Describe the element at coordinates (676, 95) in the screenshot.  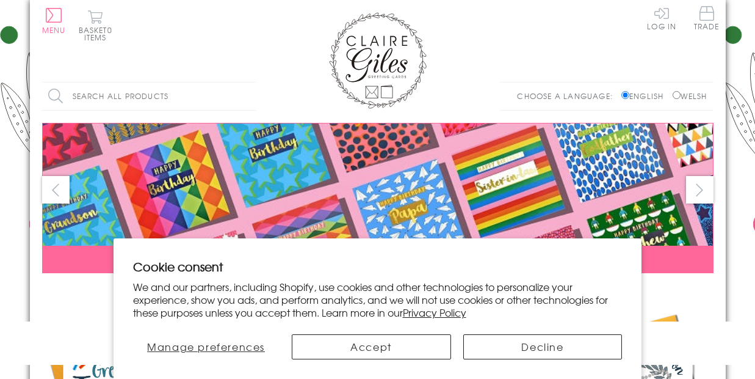
I see `input: Welsh` at that location.